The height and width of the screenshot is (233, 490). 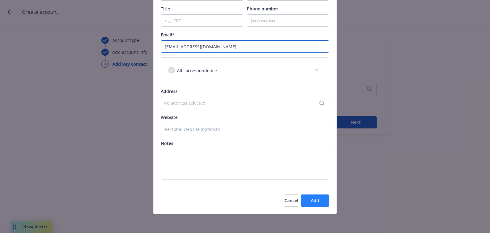 What do you see at coordinates (291, 201) in the screenshot?
I see `button: Cancel` at bounding box center [291, 201].